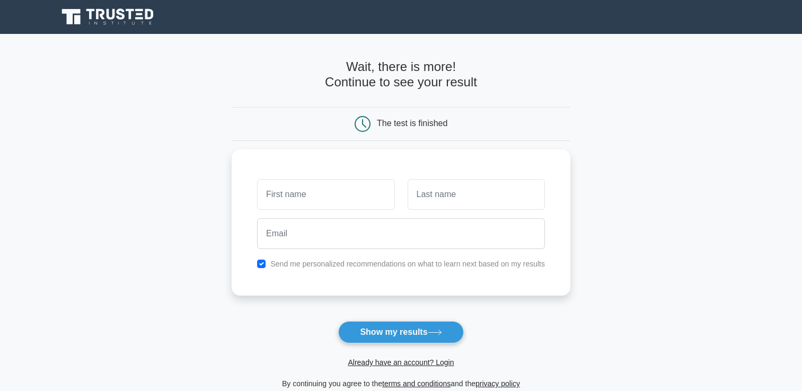 The width and height of the screenshot is (802, 391). What do you see at coordinates (401, 384) in the screenshot?
I see `div: By continuing you agree to the and the` at bounding box center [401, 384].